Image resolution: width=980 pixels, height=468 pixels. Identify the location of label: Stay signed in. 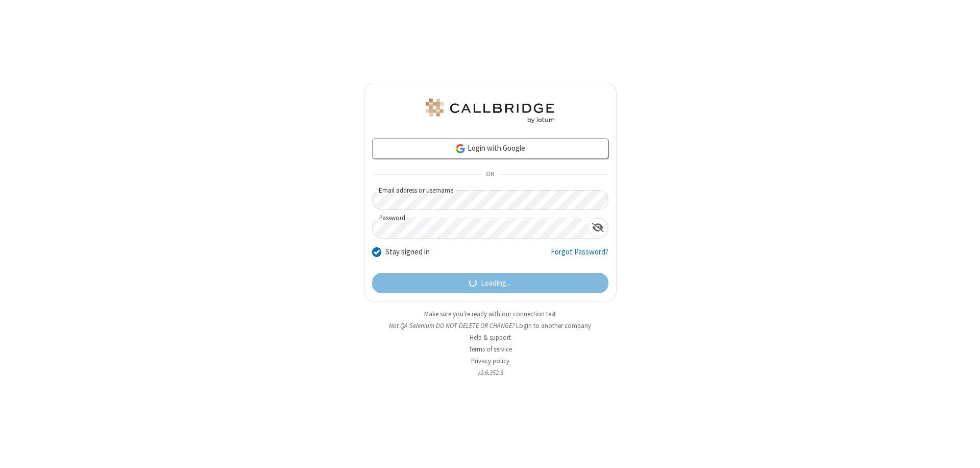
(408, 252).